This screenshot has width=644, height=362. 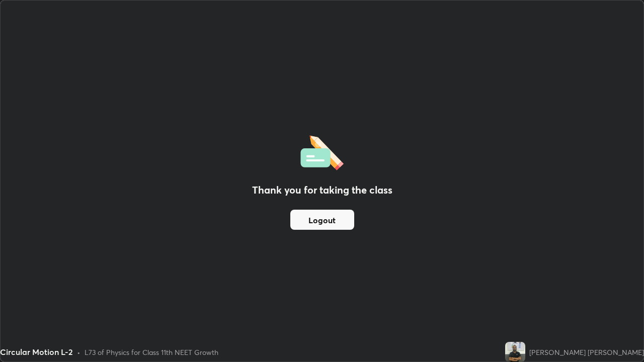 What do you see at coordinates (151, 352) in the screenshot?
I see `div: L73 of Physics for Class 11th NEET Growth` at bounding box center [151, 352].